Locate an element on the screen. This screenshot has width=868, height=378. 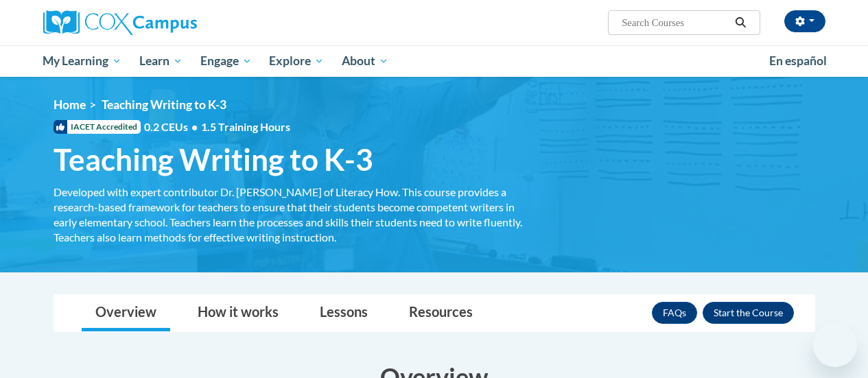
a: Home is located at coordinates (69, 104).